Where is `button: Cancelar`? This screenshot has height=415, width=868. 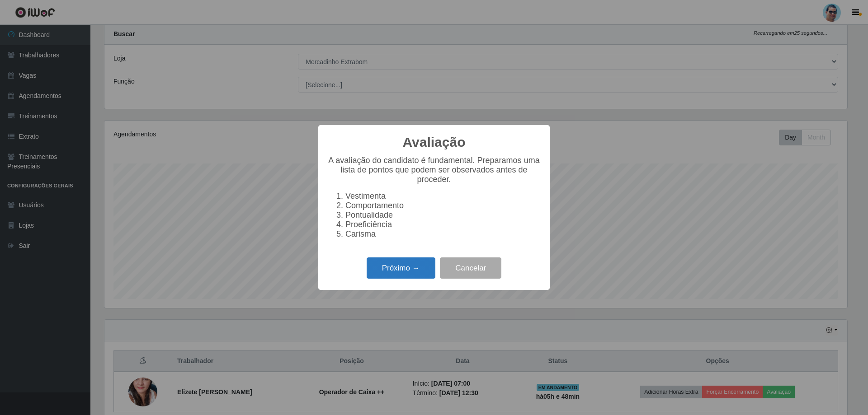 button: Cancelar is located at coordinates (471, 268).